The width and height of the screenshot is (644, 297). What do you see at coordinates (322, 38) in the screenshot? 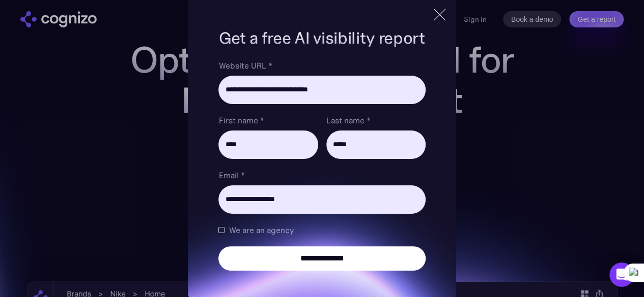
I see `h1: Get a free AI visibility report` at bounding box center [322, 38].